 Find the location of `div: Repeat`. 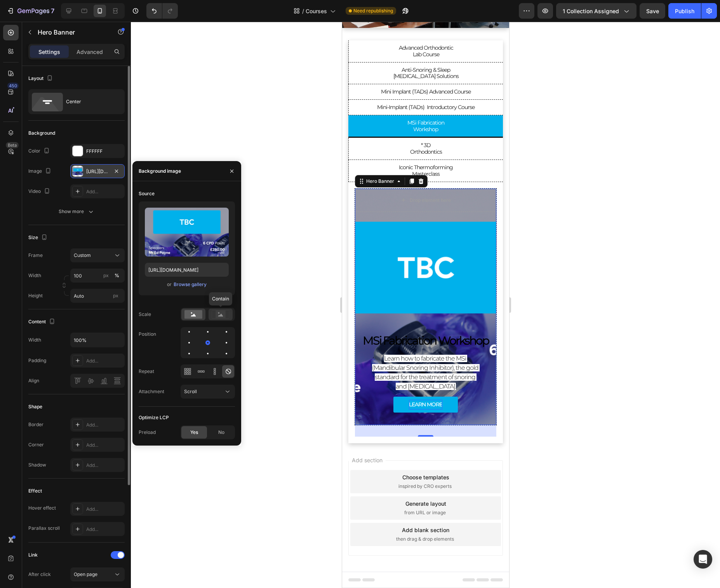

div: Repeat is located at coordinates (147, 371).